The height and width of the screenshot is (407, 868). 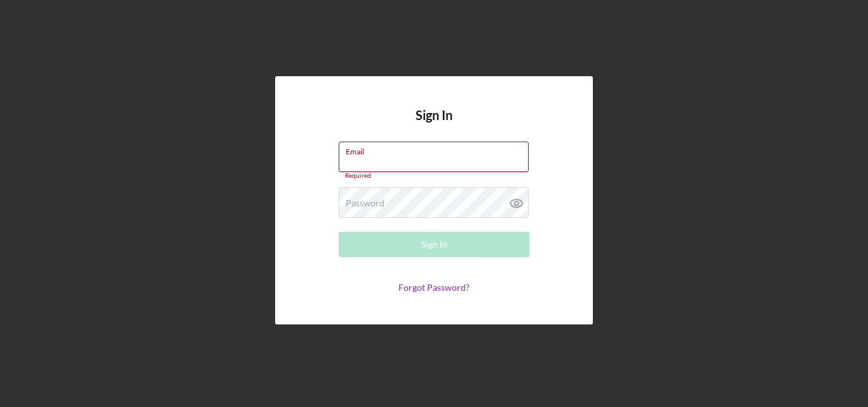 What do you see at coordinates (365, 203) in the screenshot?
I see `label: Password` at bounding box center [365, 203].